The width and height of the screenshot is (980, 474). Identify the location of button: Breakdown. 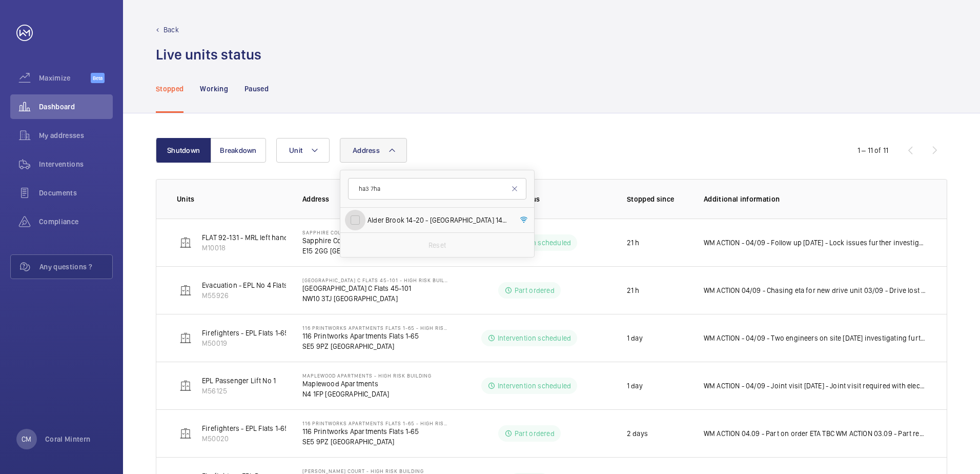
(238, 150).